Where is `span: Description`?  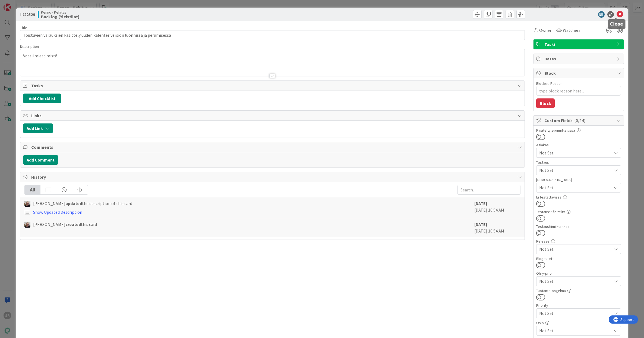 span: Description is located at coordinates (30, 47).